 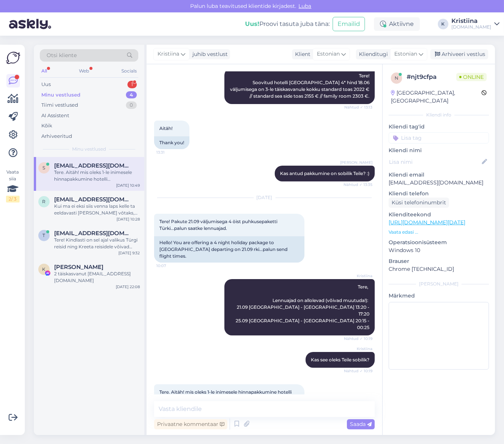 What do you see at coordinates (305, 6) in the screenshot?
I see `span: Luba` at bounding box center [305, 6].